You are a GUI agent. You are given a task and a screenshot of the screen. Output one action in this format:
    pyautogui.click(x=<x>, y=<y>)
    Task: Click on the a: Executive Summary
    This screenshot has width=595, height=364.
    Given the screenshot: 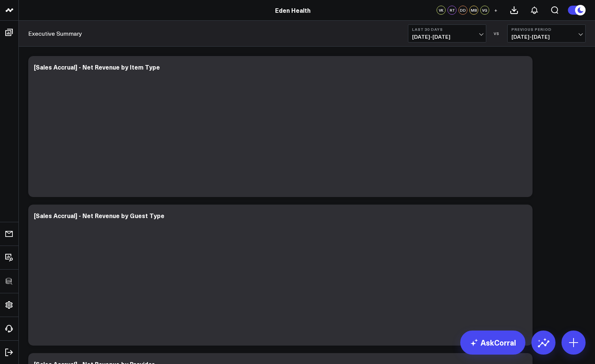 What is the action you would take?
    pyautogui.click(x=55, y=33)
    